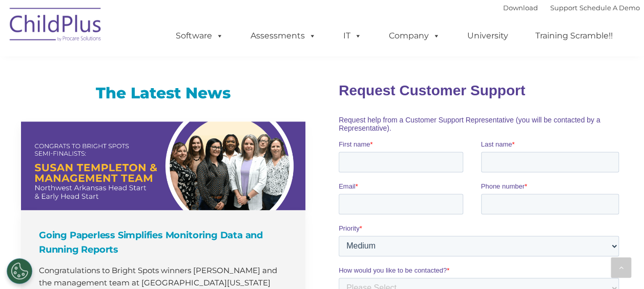  I want to click on a: Assessments, so click(283, 36).